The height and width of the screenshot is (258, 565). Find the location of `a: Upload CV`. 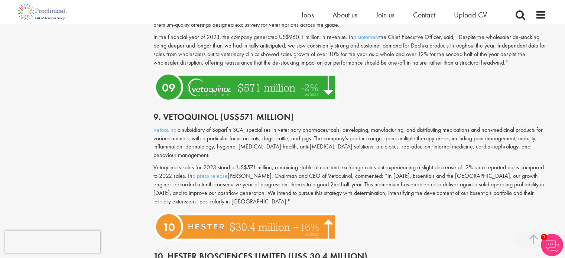

a: Upload CV is located at coordinates (470, 15).